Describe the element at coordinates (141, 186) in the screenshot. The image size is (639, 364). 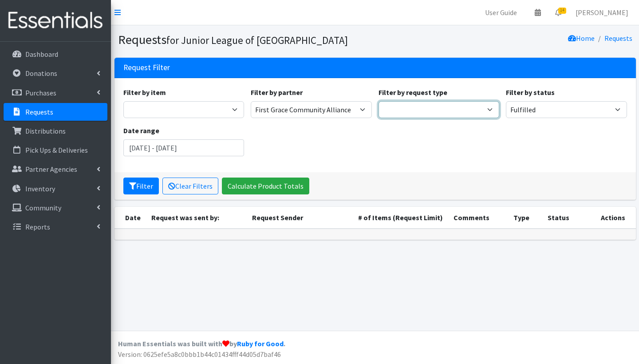
I see `button: Filter` at that location.